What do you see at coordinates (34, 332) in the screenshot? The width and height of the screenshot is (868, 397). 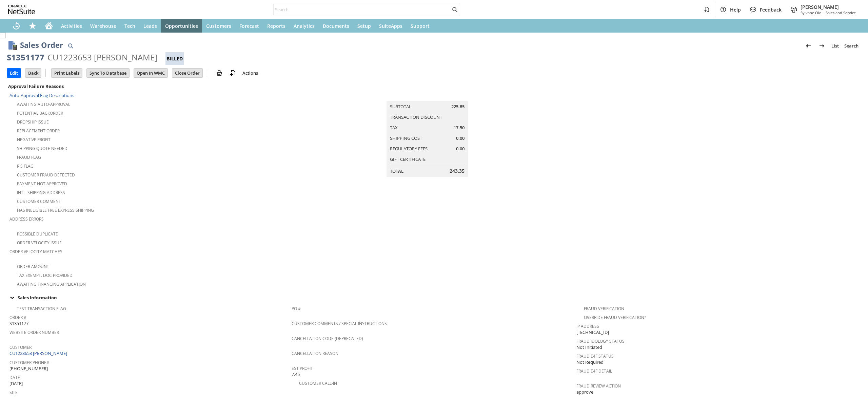 I see `a: Website Order Number` at bounding box center [34, 332].